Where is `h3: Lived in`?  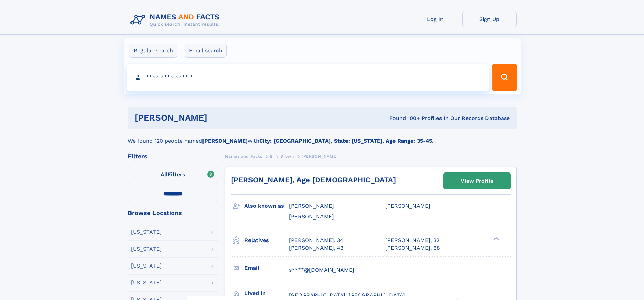
h3: Lived in is located at coordinates (267, 293).